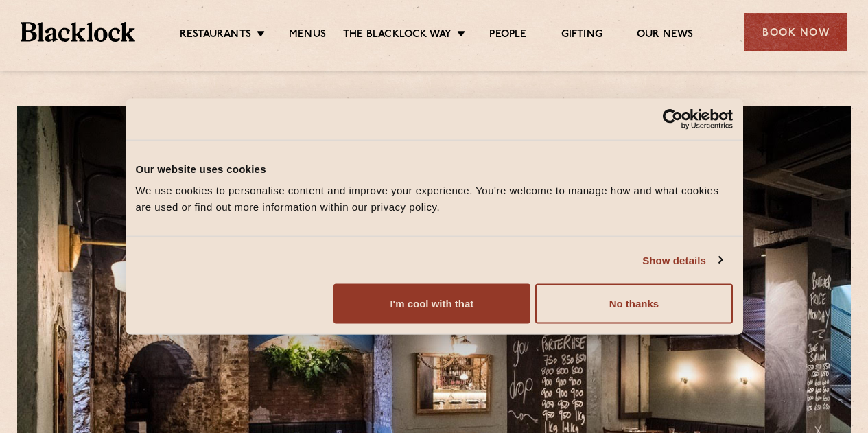 The image size is (868, 433). Describe the element at coordinates (78, 31) in the screenshot. I see `img: BL_Textured_Logo-footer-cropped.svg` at that location.